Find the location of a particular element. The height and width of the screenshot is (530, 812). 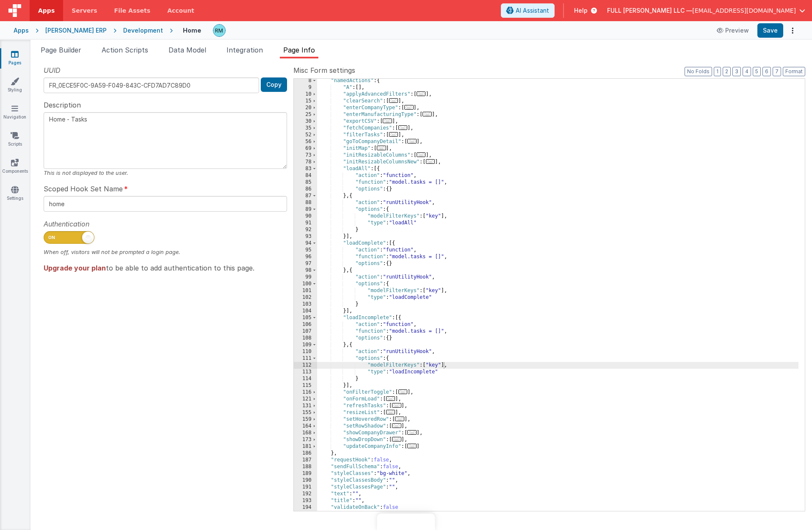

div: When off, visitors will not be prompted a login page. is located at coordinates (165, 252).